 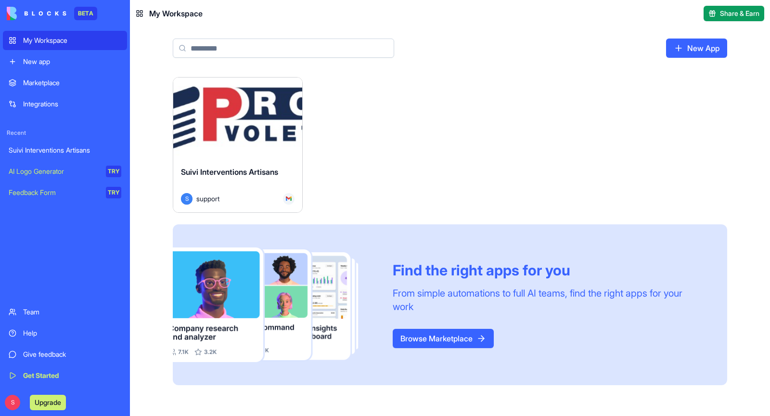 I want to click on a: Browse Marketplace, so click(x=443, y=338).